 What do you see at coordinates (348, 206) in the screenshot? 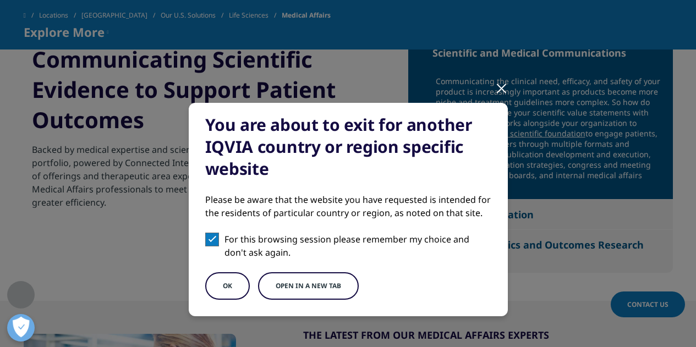
I see `div: Please be aware that the website you have requested is intended for the residents of particular c...` at bounding box center [348, 206].